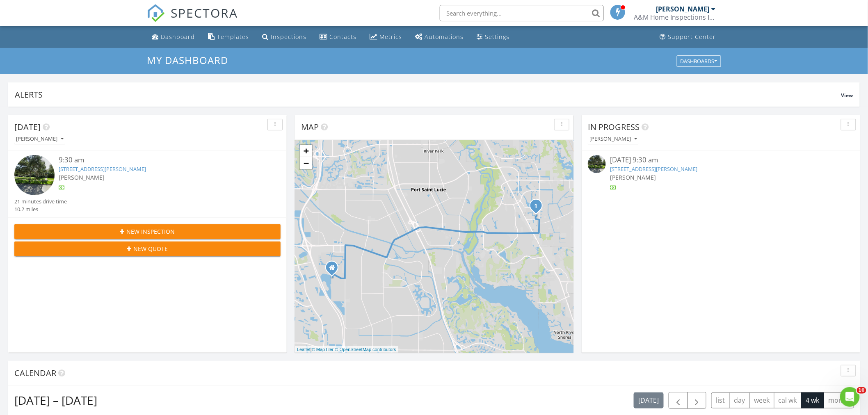 This screenshot has height=415, width=868. Describe the element at coordinates (193, 20) in the screenshot. I see `a: SPECTORA` at that location.